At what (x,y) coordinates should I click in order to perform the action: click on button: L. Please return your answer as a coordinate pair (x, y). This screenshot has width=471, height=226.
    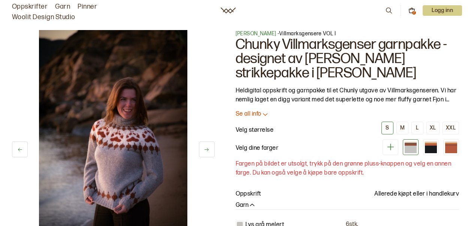
    Looking at the image, I should click on (417, 128).